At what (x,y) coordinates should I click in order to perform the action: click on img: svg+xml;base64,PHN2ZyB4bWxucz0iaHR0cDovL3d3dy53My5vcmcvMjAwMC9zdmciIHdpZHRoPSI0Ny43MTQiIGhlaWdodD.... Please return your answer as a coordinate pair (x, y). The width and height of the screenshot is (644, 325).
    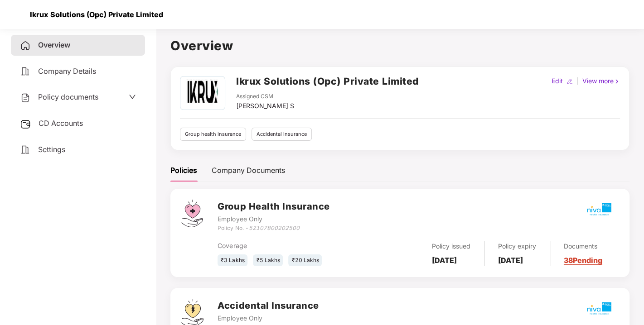
    Looking at the image, I should click on (192, 213).